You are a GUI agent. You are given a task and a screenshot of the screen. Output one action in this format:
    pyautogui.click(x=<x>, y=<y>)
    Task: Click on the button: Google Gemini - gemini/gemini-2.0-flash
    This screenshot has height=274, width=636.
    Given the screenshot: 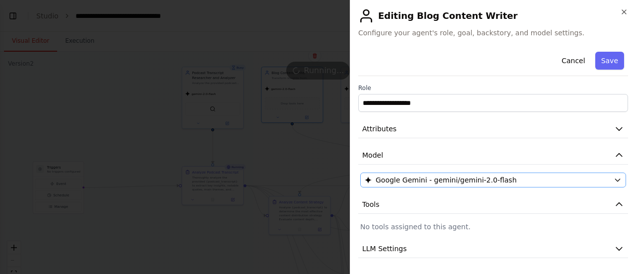 What is the action you would take?
    pyautogui.click(x=493, y=180)
    